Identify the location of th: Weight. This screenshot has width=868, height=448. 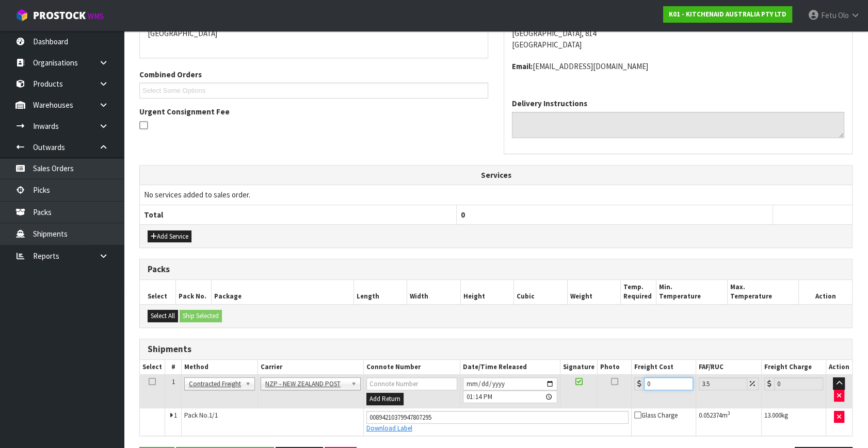
(594, 292).